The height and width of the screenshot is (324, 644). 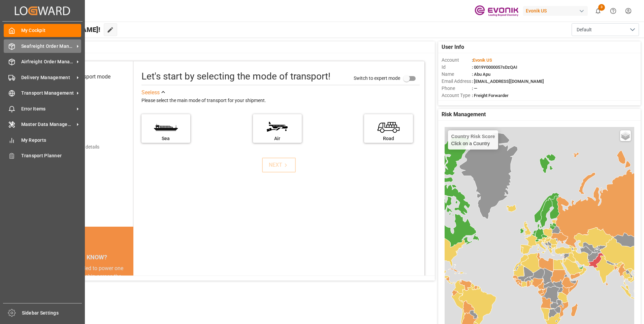 I want to click on div: NEXT, so click(x=279, y=165).